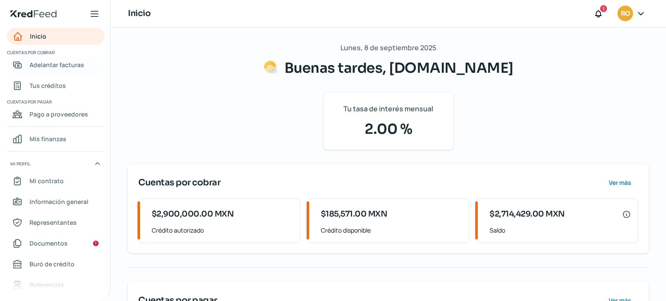 Image resolution: width=666 pixels, height=301 pixels. Describe the element at coordinates (193, 214) in the screenshot. I see `span: $2,900,000.00 MXN` at that location.